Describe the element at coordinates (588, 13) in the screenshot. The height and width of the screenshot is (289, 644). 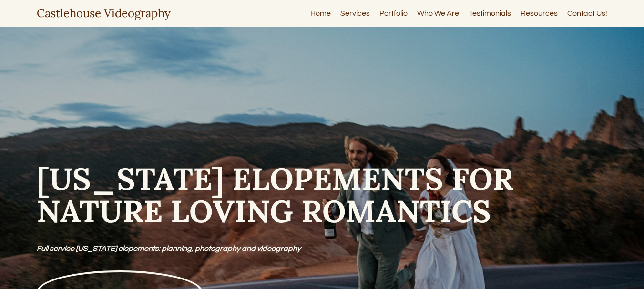
I see `a: Contact Us!` at that location.